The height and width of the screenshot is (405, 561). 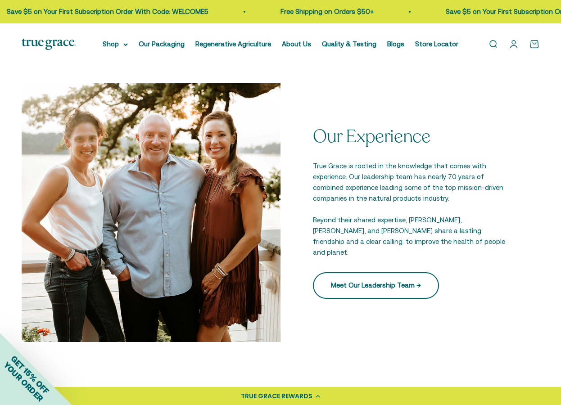 I want to click on a: Blogs, so click(x=396, y=44).